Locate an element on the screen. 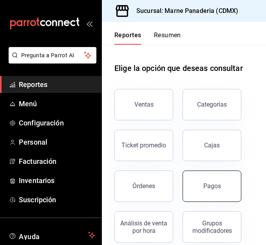 Image resolution: width=266 pixels, height=245 pixels. button: Análisis de venta por hora is located at coordinates (144, 227).